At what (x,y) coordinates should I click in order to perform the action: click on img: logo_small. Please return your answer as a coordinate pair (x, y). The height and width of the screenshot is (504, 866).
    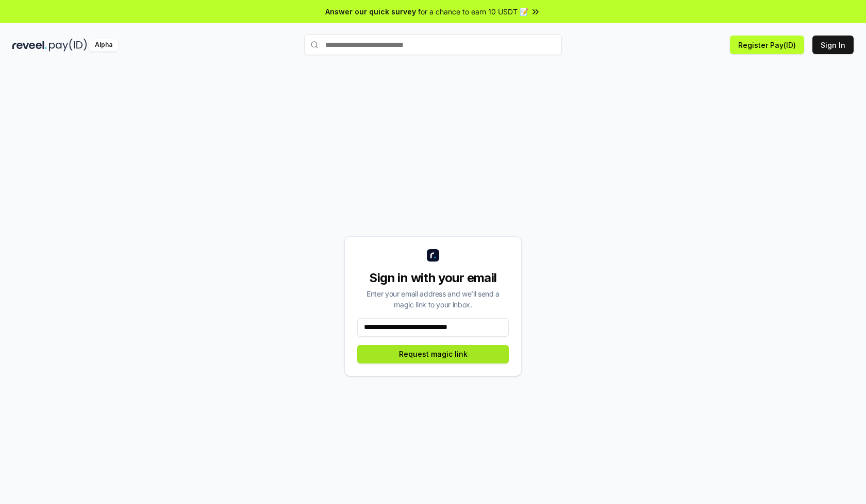
    Looking at the image, I should click on (433, 255).